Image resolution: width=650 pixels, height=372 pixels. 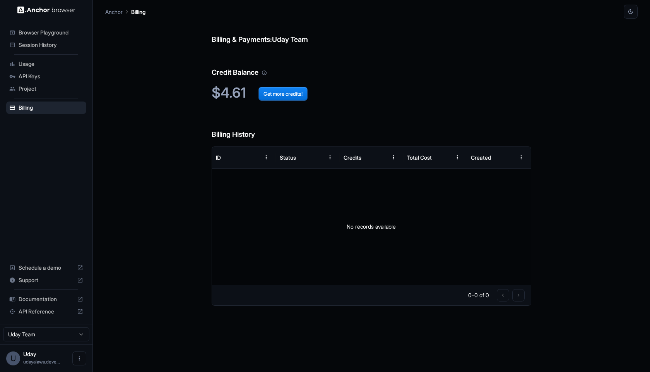 I want to click on div: Browser Playground, so click(x=46, y=33).